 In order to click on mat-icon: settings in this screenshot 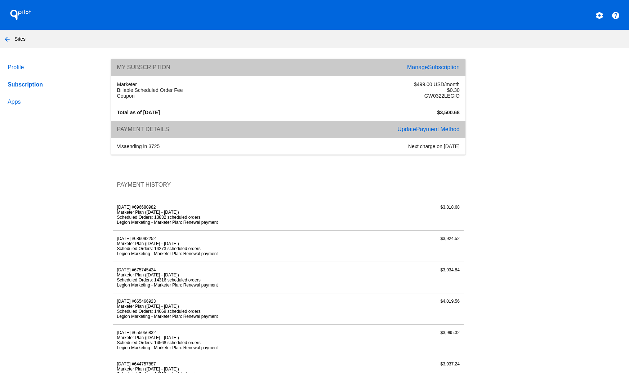, I will do `click(599, 15)`.